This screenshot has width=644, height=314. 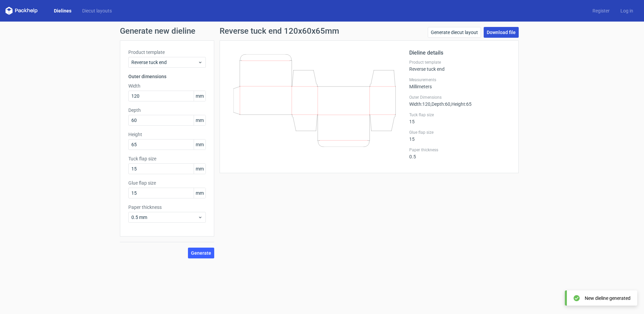 What do you see at coordinates (627, 11) in the screenshot?
I see `a: Log in` at bounding box center [627, 11].